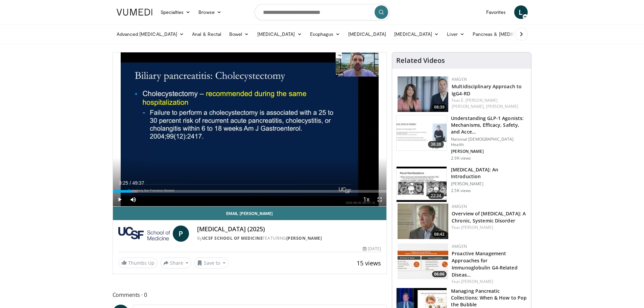 The height and width of the screenshot is (308, 644). Describe the element at coordinates (489, 125) in the screenshot. I see `h3: Understanding GLP-1 Agonists: Mechanisms, Efficacy, Safety, and Acce…` at that location.